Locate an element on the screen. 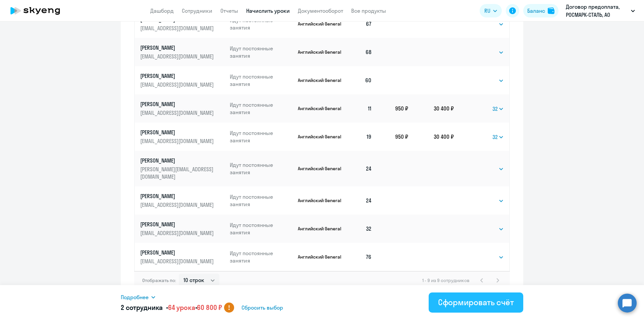  p: Договор предоплата, РОСМАРК-СТАЛЬ, АО is located at coordinates (597, 11).